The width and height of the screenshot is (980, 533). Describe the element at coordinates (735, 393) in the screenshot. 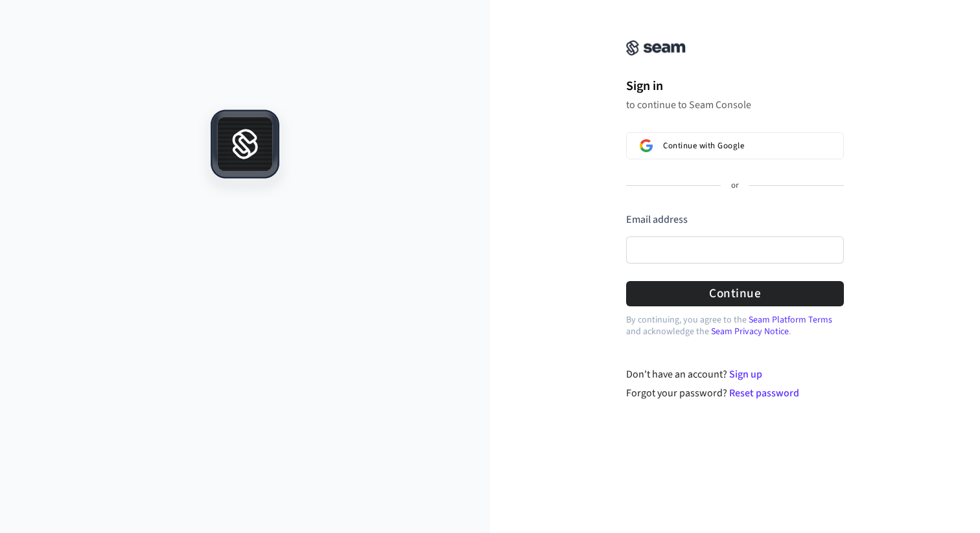

I see `div: Forgot your password?` at that location.